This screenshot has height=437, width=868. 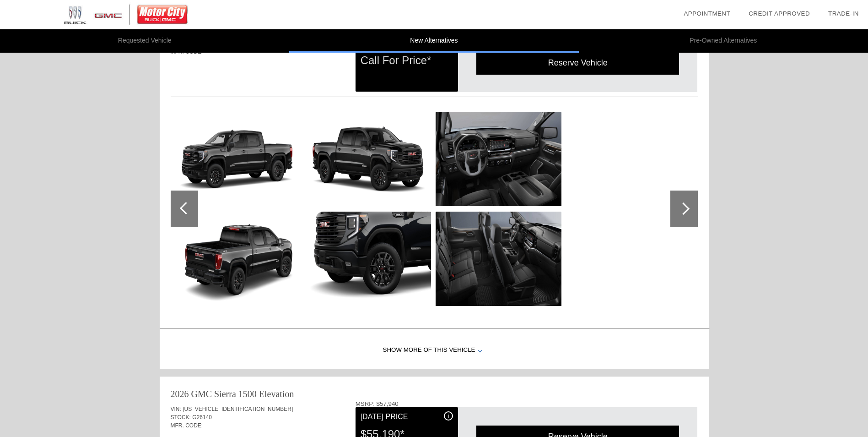 What do you see at coordinates (175, 409) in the screenshot?
I see `span: VIN:` at bounding box center [175, 409].